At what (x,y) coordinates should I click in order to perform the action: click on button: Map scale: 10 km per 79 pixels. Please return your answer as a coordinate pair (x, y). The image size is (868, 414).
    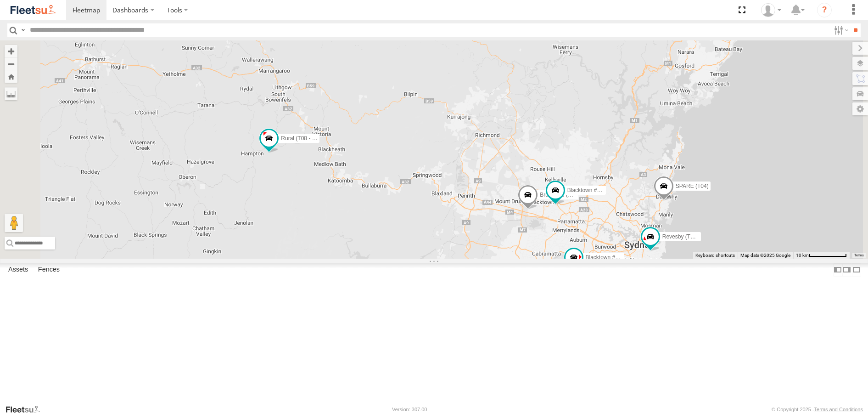
    Looking at the image, I should click on (821, 255).